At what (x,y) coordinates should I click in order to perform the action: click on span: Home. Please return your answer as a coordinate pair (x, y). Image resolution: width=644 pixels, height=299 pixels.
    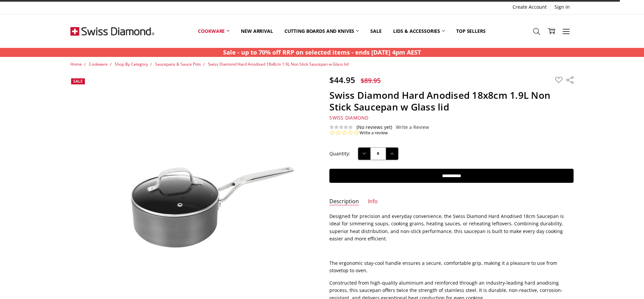
    Looking at the image, I should click on (76, 64).